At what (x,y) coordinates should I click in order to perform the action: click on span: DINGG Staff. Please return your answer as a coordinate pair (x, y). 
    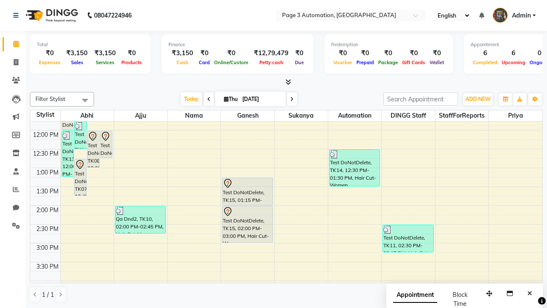
    Looking at the image, I should click on (408, 115).